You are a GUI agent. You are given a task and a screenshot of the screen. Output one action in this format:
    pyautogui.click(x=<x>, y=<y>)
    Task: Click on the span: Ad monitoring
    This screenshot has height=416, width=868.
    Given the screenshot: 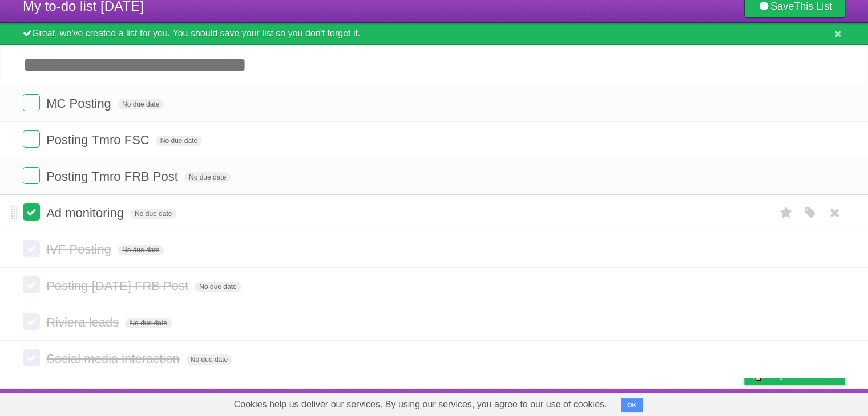 What is the action you would take?
    pyautogui.click(x=86, y=212)
    